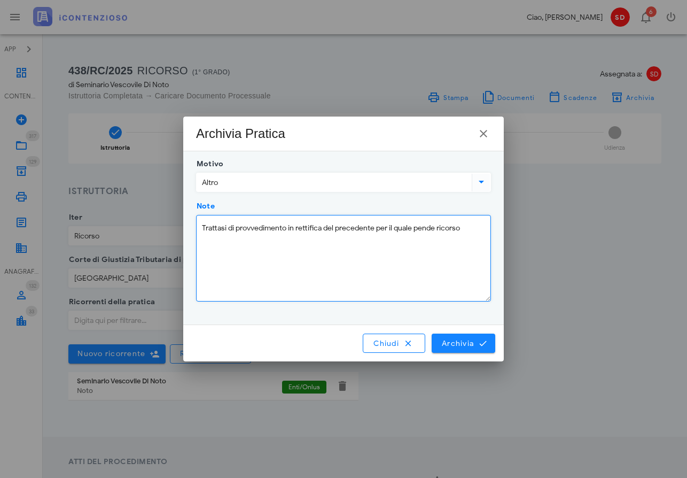 The image size is (687, 478). I want to click on button: Archivia, so click(463, 343).